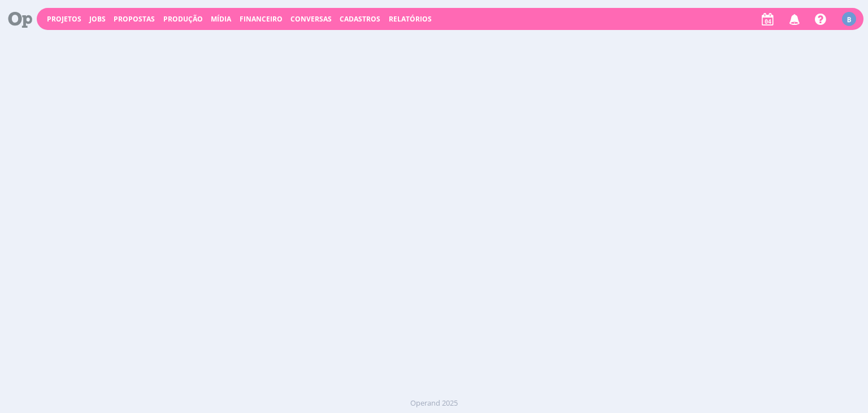 This screenshot has height=413, width=868. Describe the element at coordinates (183, 19) in the screenshot. I see `button: Produção` at that location.